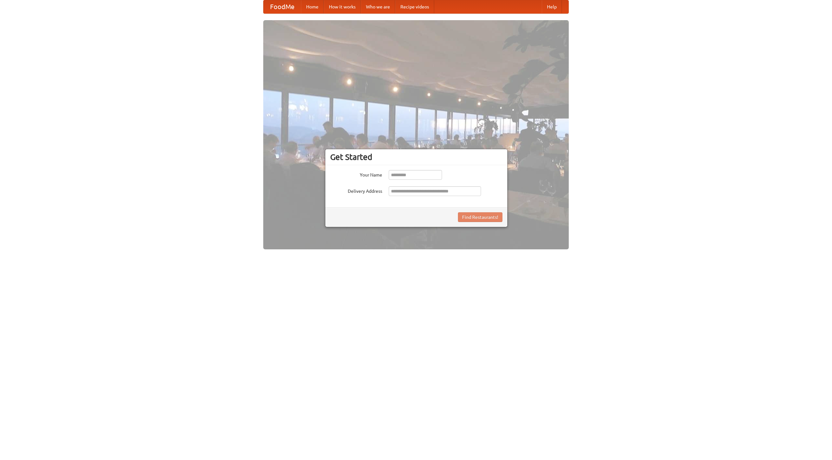  Describe the element at coordinates (342, 7) in the screenshot. I see `a: How it works` at that location.